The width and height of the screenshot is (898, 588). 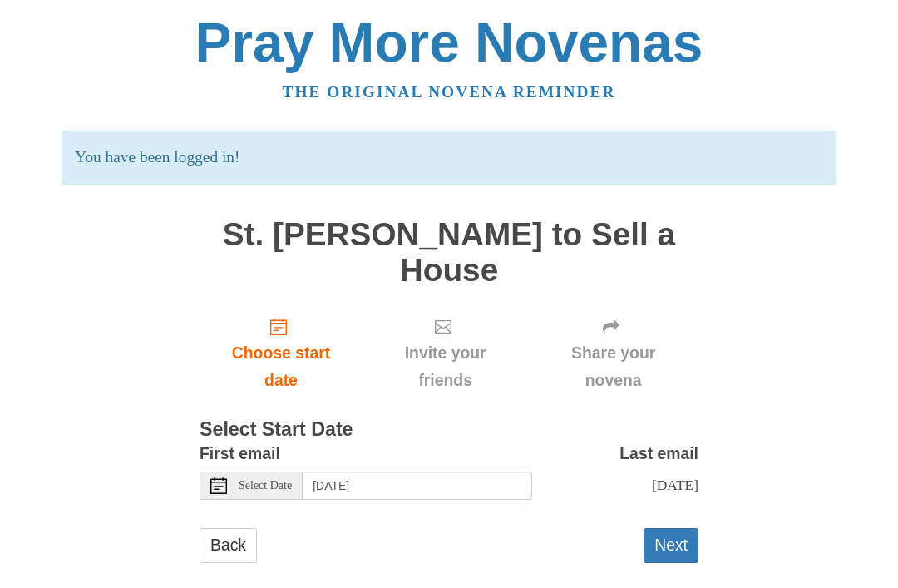 I want to click on a: Back, so click(x=228, y=545).